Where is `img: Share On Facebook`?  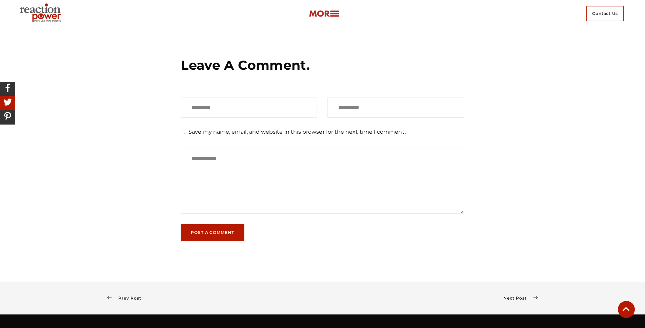
img: Share On Facebook is located at coordinates (7, 88).